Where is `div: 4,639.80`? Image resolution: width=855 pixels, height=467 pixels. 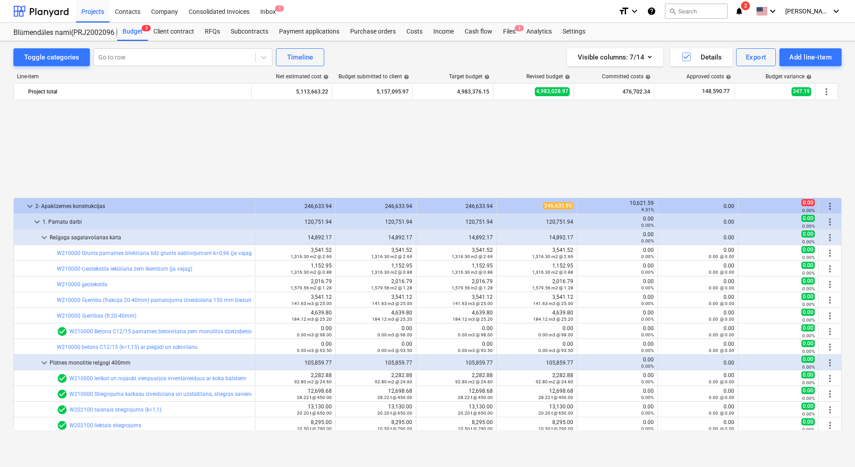 div: 4,639.80 is located at coordinates (376, 316).